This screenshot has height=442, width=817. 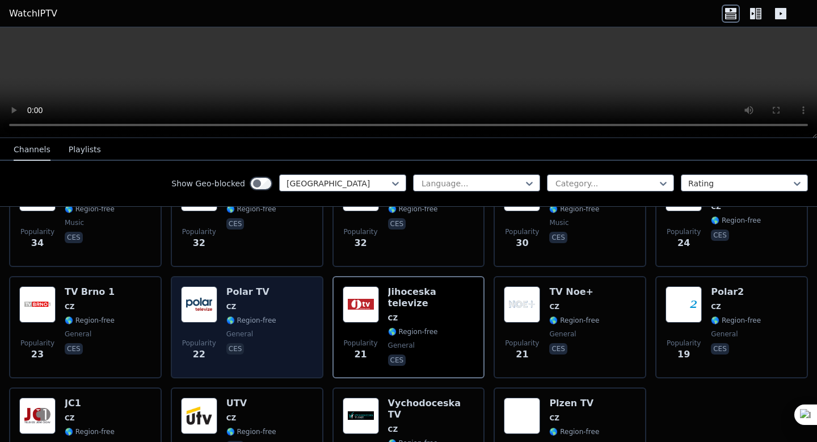 I want to click on span: 24, so click(x=684, y=243).